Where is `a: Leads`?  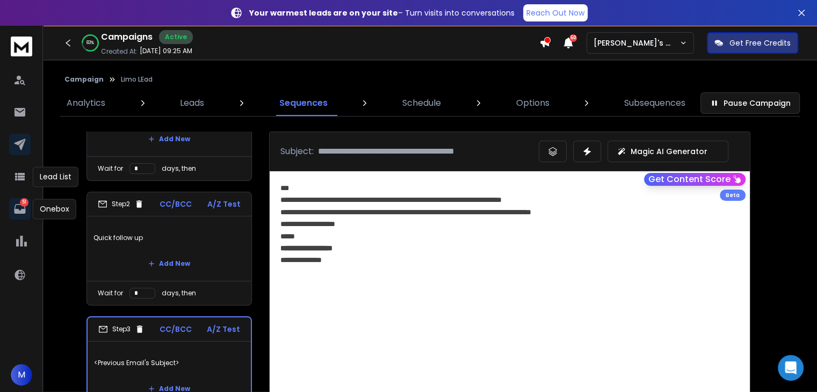 a: Leads is located at coordinates (192, 103).